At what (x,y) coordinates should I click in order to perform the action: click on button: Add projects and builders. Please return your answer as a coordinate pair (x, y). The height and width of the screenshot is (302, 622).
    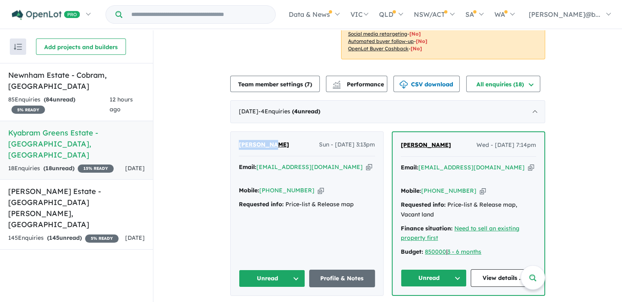
    Looking at the image, I should click on (81, 47).